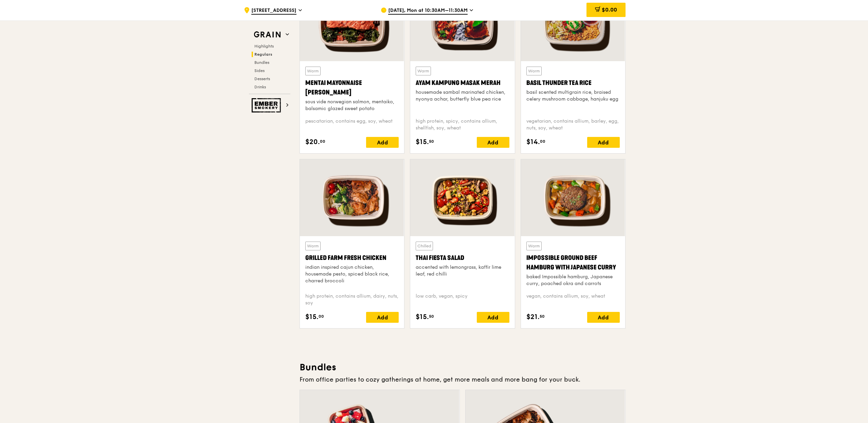 This screenshot has width=868, height=423. What do you see at coordinates (462, 125) in the screenshot?
I see `div: high protein, spicy, contains allium, shellfish, soy, wheat` at bounding box center [462, 125].